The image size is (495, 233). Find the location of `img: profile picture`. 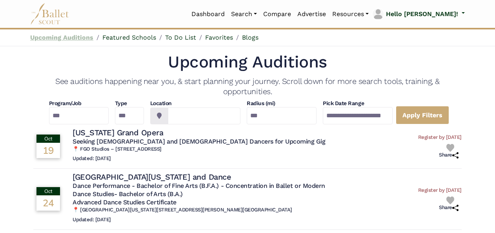

img: profile picture is located at coordinates (378, 14).